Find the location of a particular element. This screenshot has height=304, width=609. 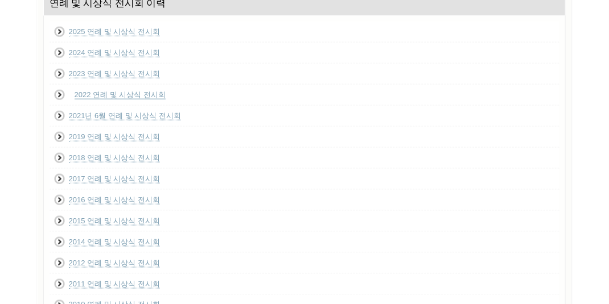

a: 2021년 6월 연례 및 시상식 전시회 is located at coordinates (125, 116).